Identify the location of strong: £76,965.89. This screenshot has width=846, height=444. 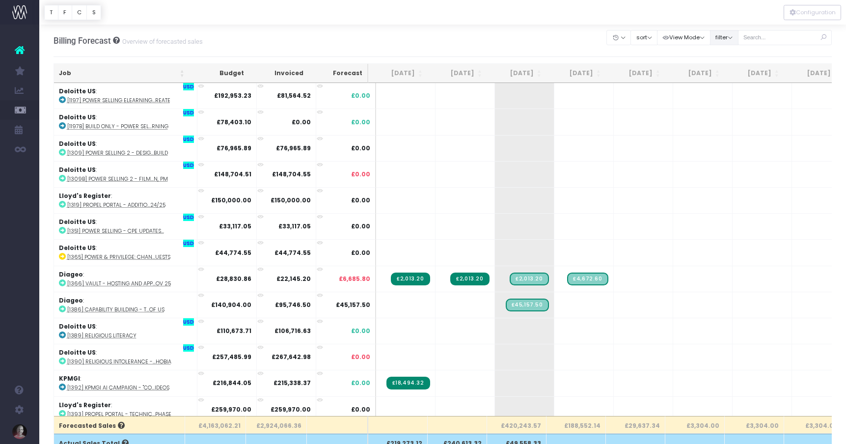
(234, 148).